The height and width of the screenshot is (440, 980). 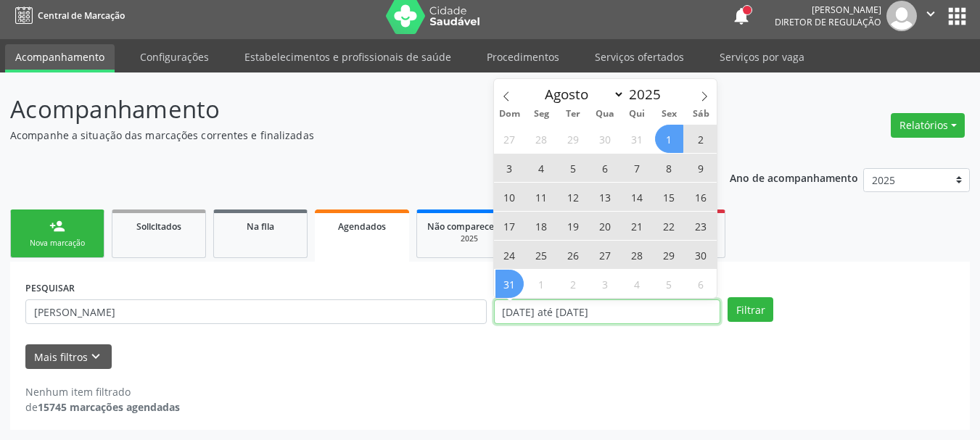 I want to click on div: Nenhum item filtrado, so click(x=102, y=392).